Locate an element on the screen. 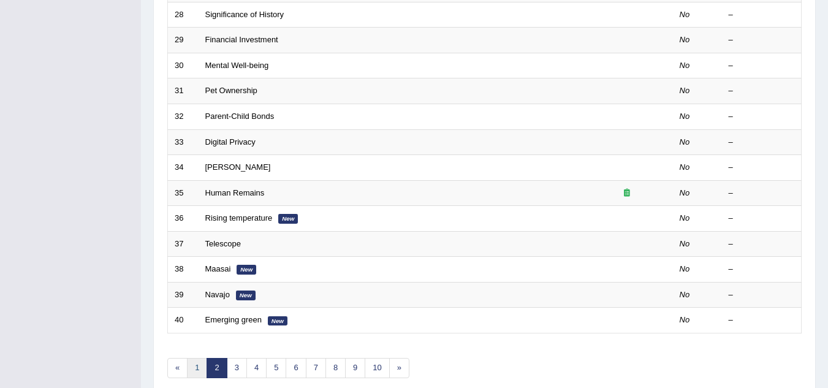 The height and width of the screenshot is (388, 828). a: Significance of History is located at coordinates (244, 14).